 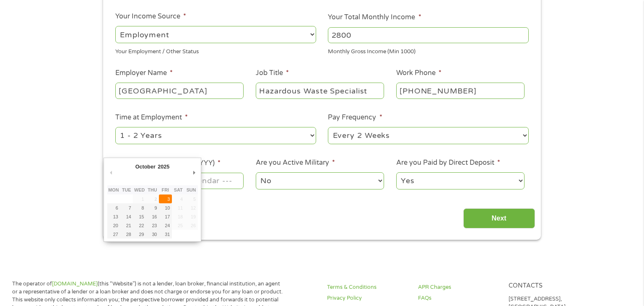 What do you see at coordinates (152, 234) in the screenshot?
I see `button: 30` at bounding box center [152, 234].